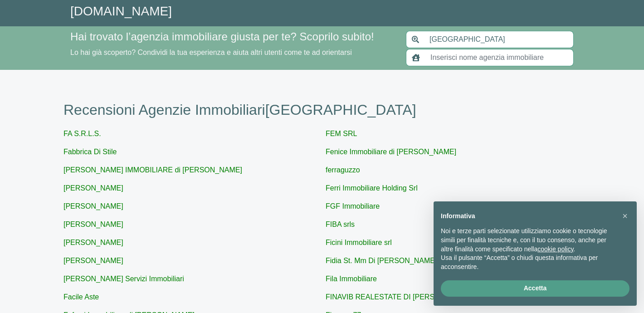 The width and height of the screenshot is (644, 313). I want to click on h4: Hai trovato l’agenzia immobiliare giusta per te? Scoprilo subito!, so click(232, 37).